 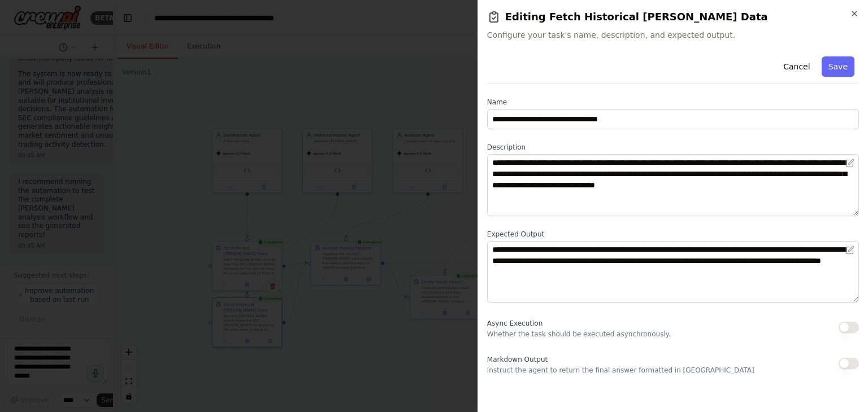 I want to click on button: Save, so click(x=838, y=66).